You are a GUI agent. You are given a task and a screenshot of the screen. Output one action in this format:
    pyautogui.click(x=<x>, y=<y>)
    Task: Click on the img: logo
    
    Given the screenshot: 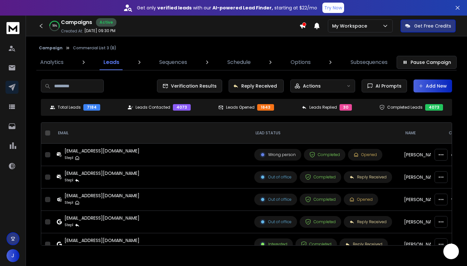 What is the action you would take?
    pyautogui.click(x=13, y=28)
    